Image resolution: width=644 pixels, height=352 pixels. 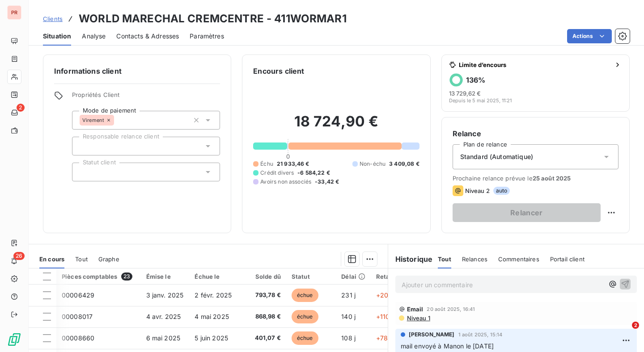 I want to click on span: -33,42 €, so click(x=327, y=182).